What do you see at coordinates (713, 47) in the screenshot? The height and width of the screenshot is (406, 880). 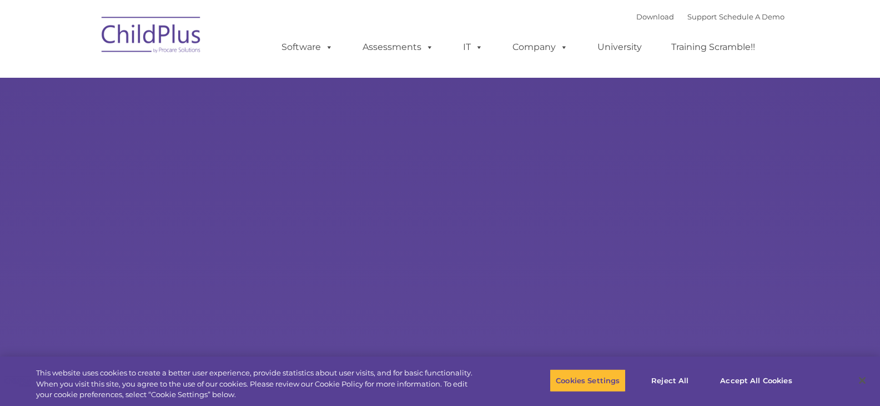 I see `a: Training Scramble!!` at bounding box center [713, 47].